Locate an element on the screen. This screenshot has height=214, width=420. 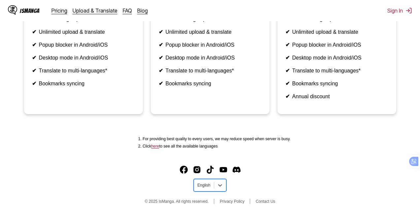
a: Available languages is located at coordinates (155, 146).